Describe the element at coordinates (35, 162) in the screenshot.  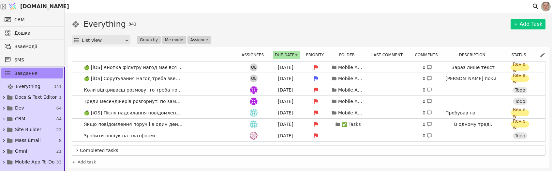
I see `span: Mobile App To-Do` at that location.